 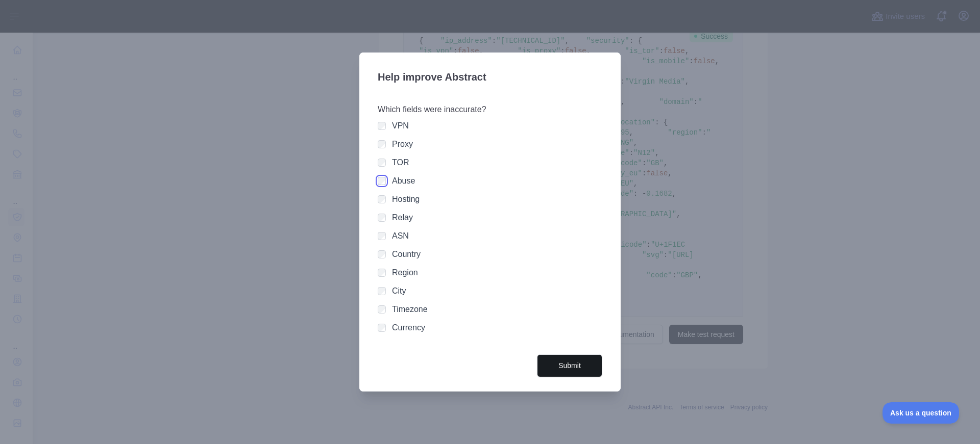 What do you see at coordinates (403, 181) in the screenshot?
I see `label: Abuse` at bounding box center [403, 181].